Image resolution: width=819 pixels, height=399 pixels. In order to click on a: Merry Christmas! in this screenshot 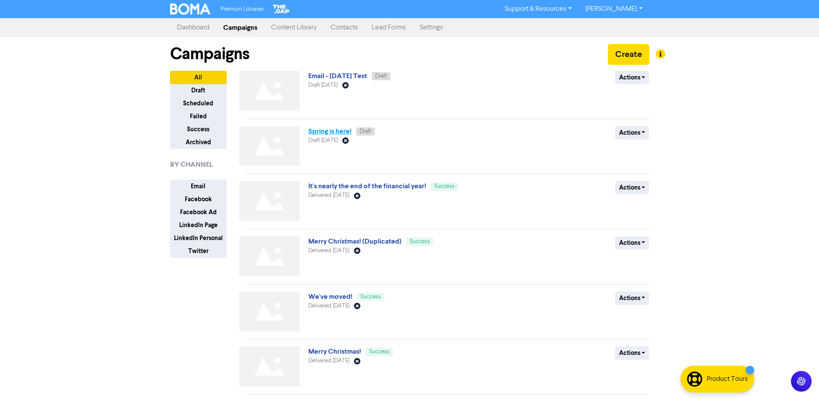, I will do `click(335, 352)`.